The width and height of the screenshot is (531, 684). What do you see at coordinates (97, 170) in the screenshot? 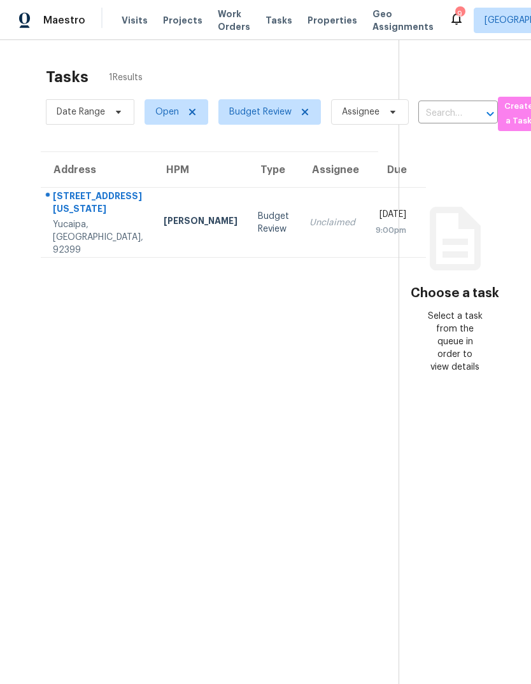
I see `th: Address` at bounding box center [97, 170].